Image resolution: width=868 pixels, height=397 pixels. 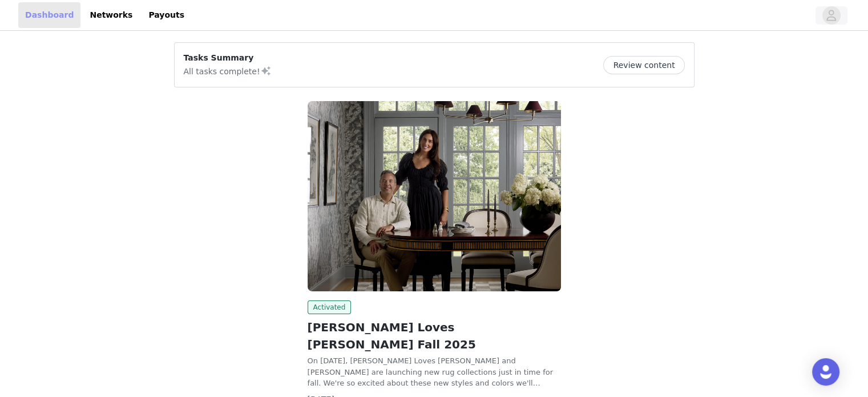 What do you see at coordinates (644, 65) in the screenshot?
I see `button: Review content` at bounding box center [644, 65].